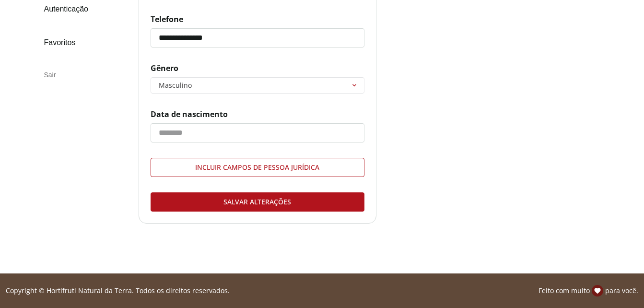 Image resolution: width=644 pixels, height=308 pixels. Describe the element at coordinates (322, 290) in the screenshot. I see `div: Linha de sessão` at that location.